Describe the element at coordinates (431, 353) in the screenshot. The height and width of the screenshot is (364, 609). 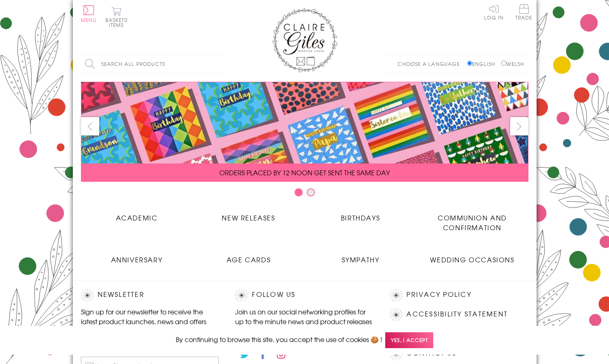
I see `a: Contact Us` at that location.